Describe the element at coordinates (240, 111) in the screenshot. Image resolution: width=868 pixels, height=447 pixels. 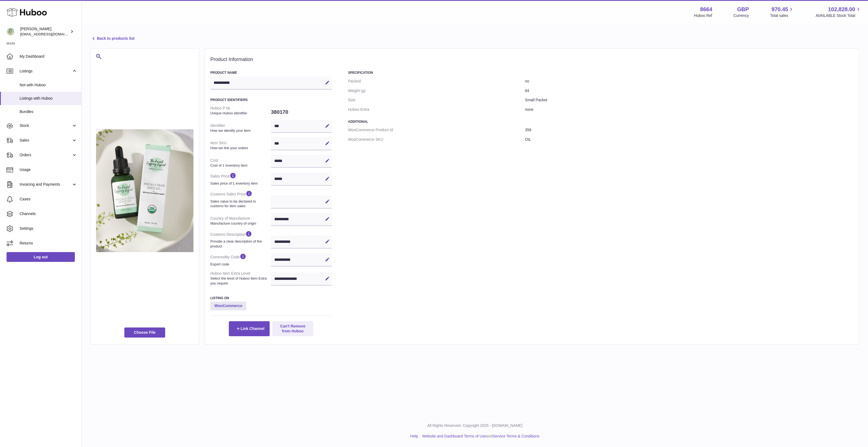
I see `dt: Huboo P №` at that location.